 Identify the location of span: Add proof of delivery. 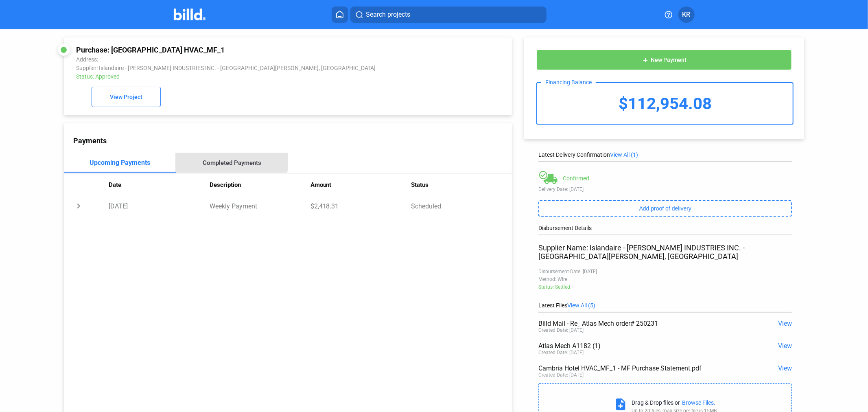
(666, 208).